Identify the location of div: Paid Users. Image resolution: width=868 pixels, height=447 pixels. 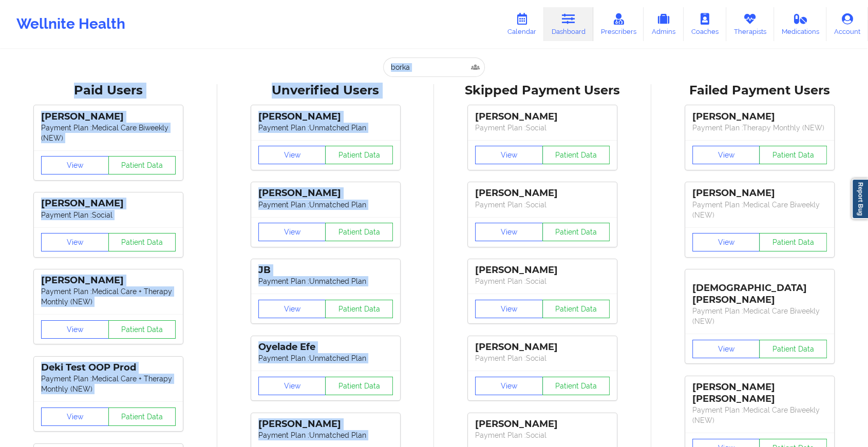
(108, 90).